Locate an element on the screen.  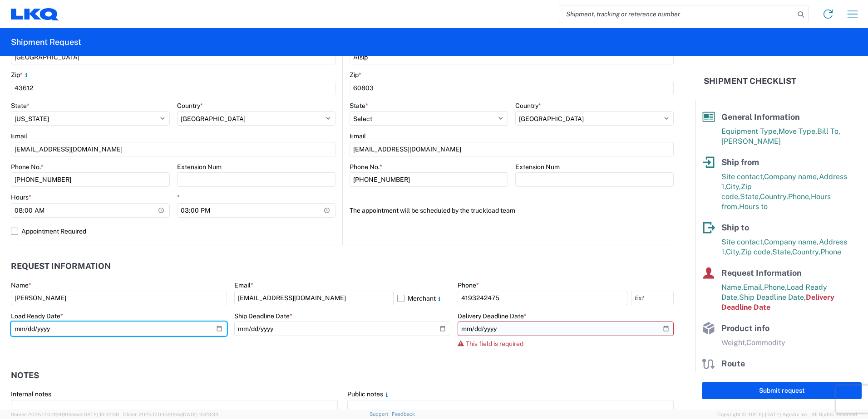
span: Hours to is located at coordinates (752, 207).